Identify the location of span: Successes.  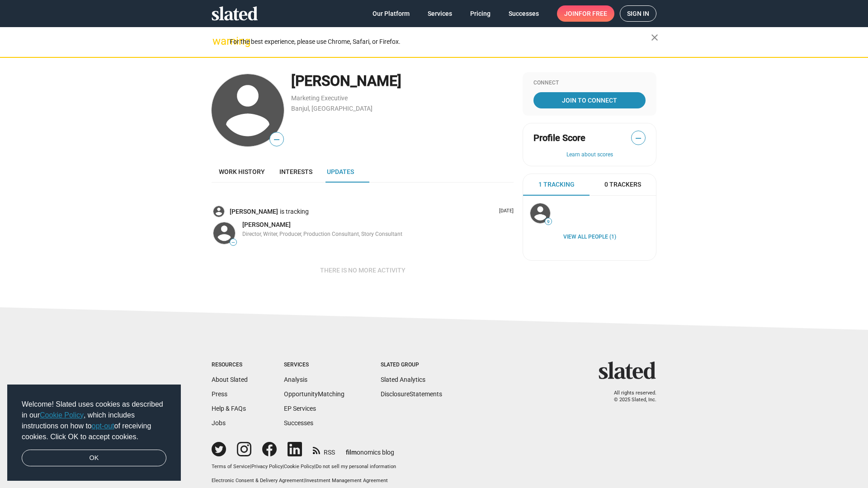
(524, 13).